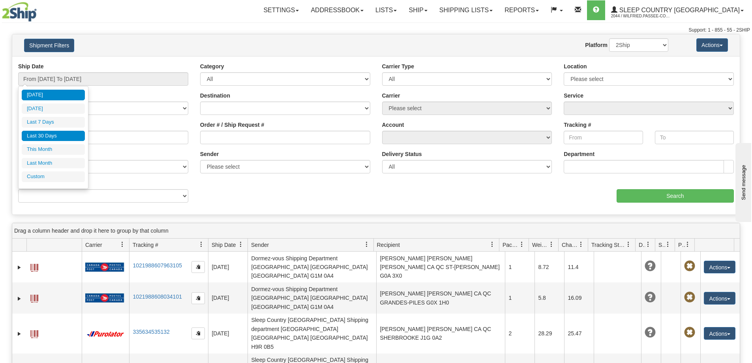  What do you see at coordinates (232, 125) in the screenshot?
I see `label: Order # / Ship Request #` at bounding box center [232, 125].